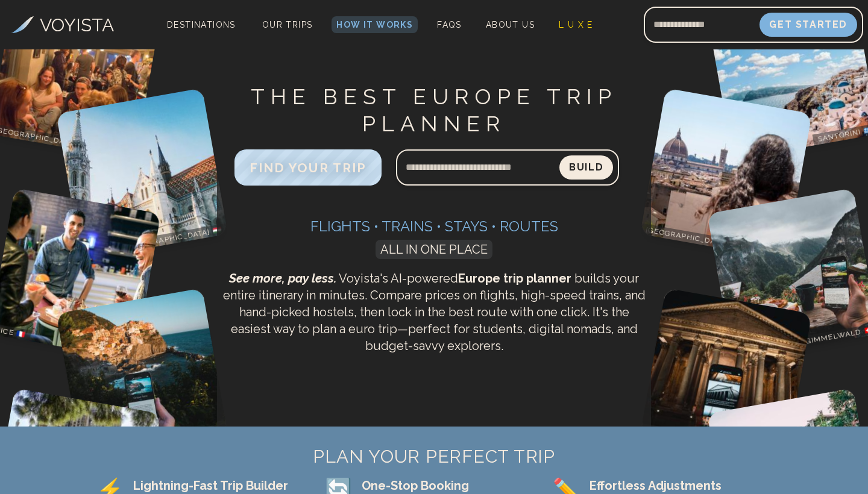 The height and width of the screenshot is (494, 868). I want to click on img: Cinque Terre, so click(142, 374).